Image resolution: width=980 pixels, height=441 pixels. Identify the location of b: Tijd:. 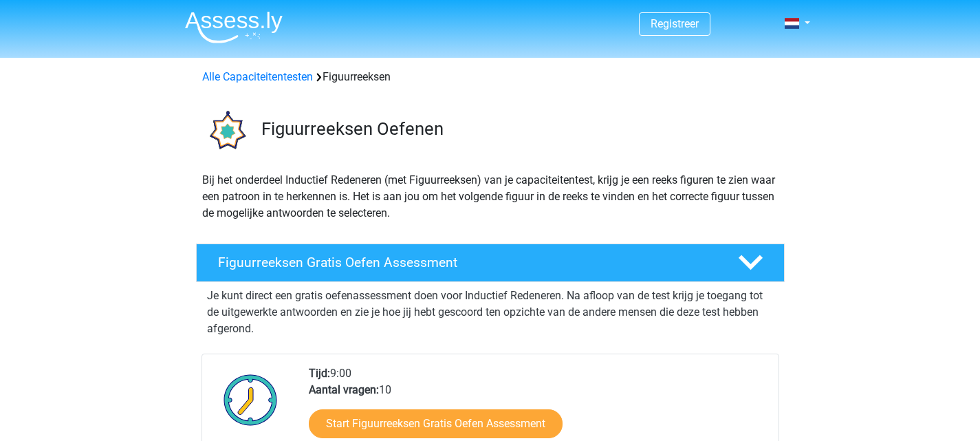
(319, 373).